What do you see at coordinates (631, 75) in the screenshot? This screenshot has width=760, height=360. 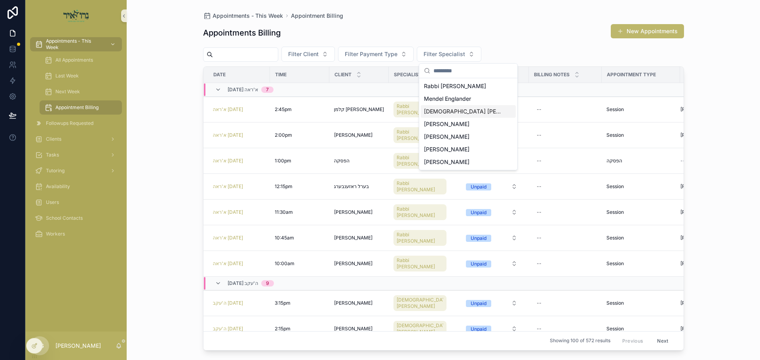 I see `span: Appointment Type` at bounding box center [631, 75].